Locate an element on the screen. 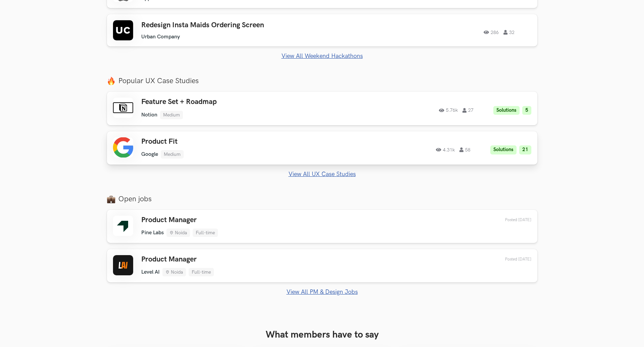 The height and width of the screenshot is (347, 644). li: Pine Labs is located at coordinates (152, 232).